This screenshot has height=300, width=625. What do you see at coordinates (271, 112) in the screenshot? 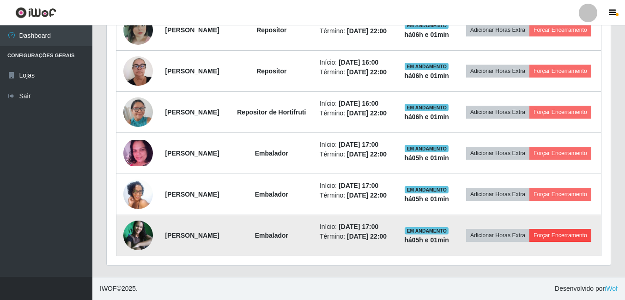
I see `strong: Repositor de Hortifruti` at bounding box center [271, 112].